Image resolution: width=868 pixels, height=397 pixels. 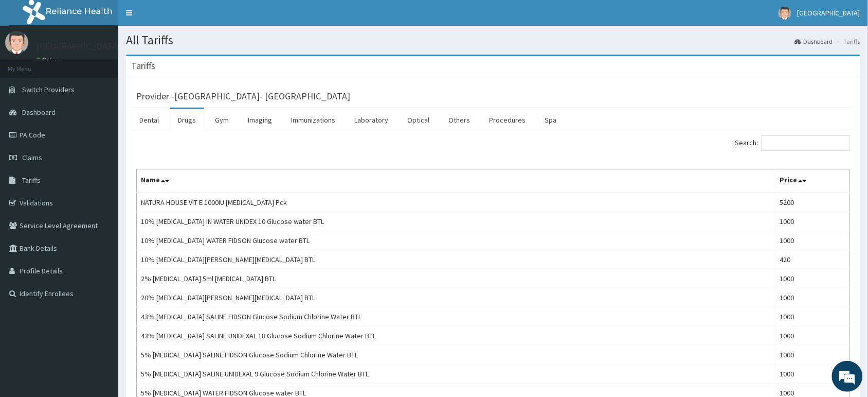 I want to click on a: Dashboard, so click(x=814, y=41).